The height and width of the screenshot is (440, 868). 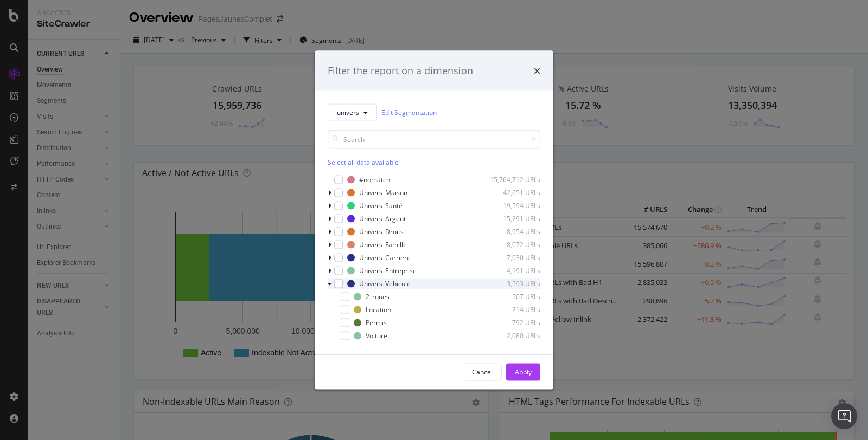 I want to click on div: Open Intercom Messenger, so click(x=844, y=416).